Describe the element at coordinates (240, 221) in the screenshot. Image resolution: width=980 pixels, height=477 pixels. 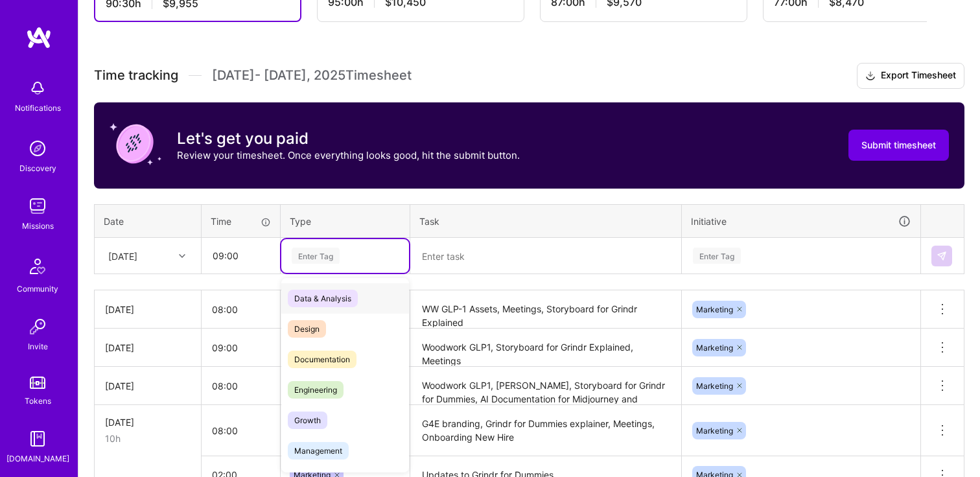
I see `div: Time` at that location.